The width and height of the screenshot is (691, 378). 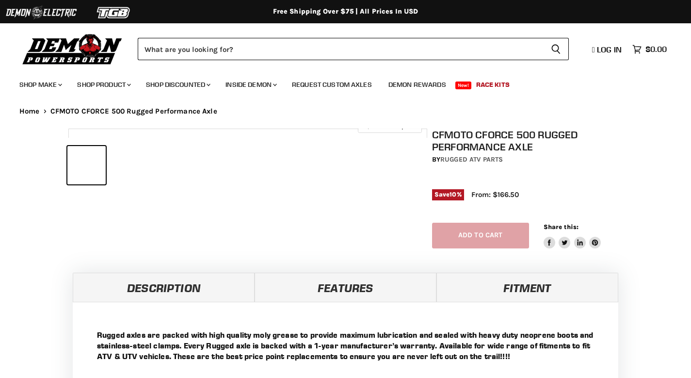 I want to click on span: 10, so click(x=453, y=194).